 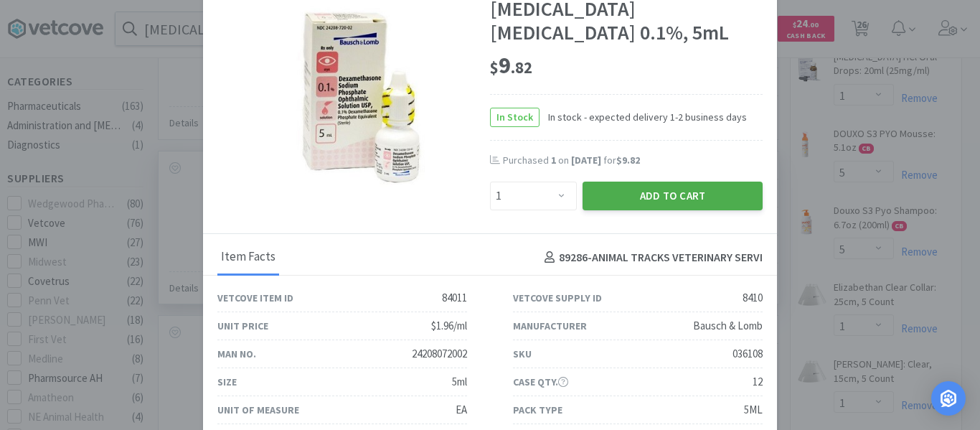 What do you see at coordinates (255, 298) in the screenshot?
I see `div: Vetcove Item ID` at bounding box center [255, 298].